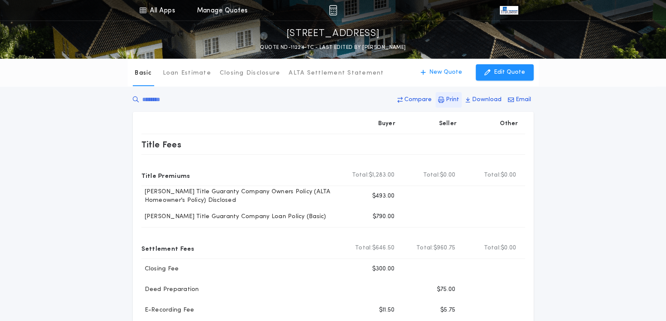 This screenshot has height=321, width=666. I want to click on p: Email, so click(524, 100).